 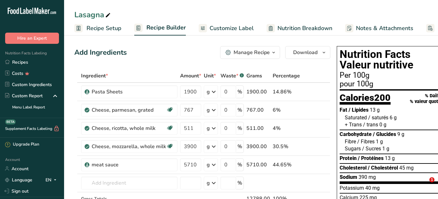 What do you see at coordinates (210, 76) in the screenshot?
I see `span: Unit` at bounding box center [210, 76].